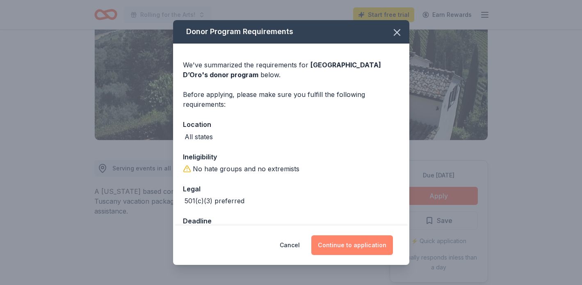  Describe the element at coordinates (291, 189) in the screenshot. I see `div: Legal` at that location.